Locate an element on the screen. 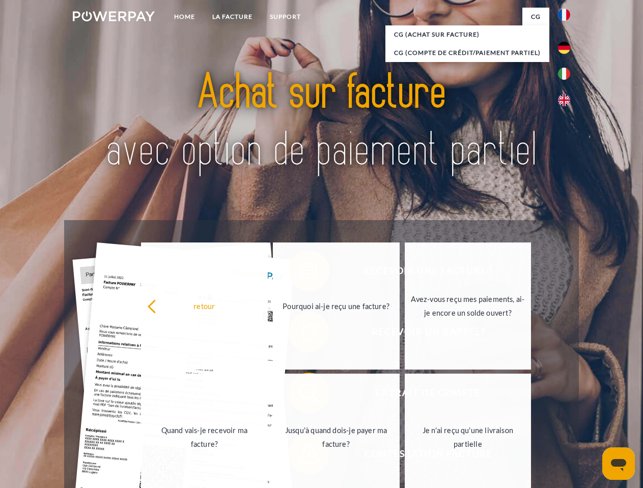  div: retour is located at coordinates (204, 306).